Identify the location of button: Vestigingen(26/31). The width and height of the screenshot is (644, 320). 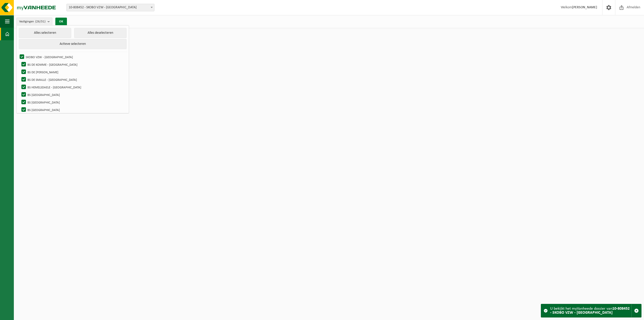
(34, 21).